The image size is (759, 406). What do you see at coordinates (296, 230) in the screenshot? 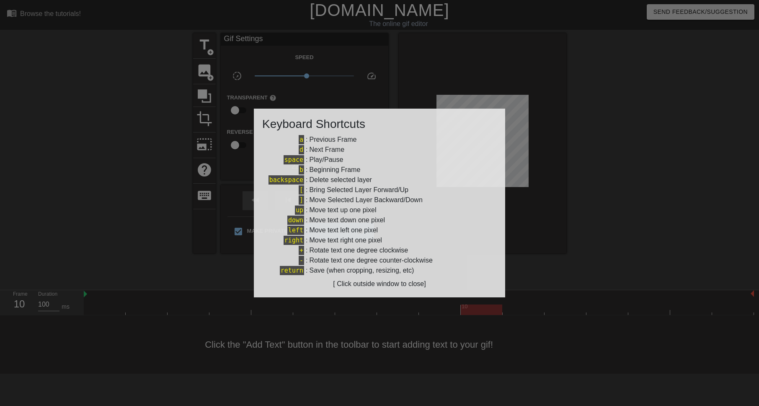
I see `span: left` at bounding box center [296, 230].